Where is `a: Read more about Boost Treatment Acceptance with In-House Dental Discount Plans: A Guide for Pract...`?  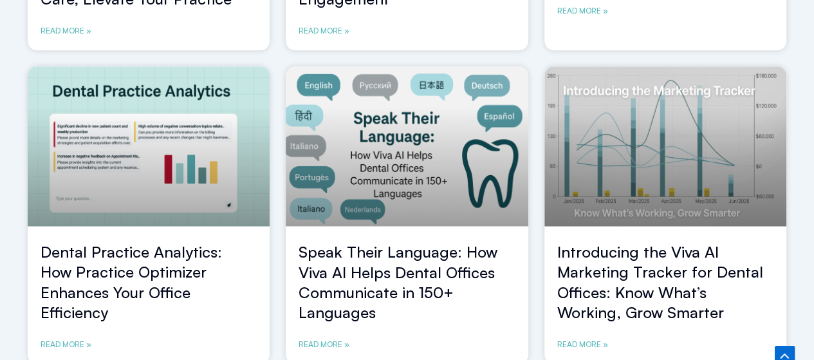 a: Read more about Boost Treatment Acceptance with In-House Dental Discount Plans: A Guide for Pract... is located at coordinates (583, 11).